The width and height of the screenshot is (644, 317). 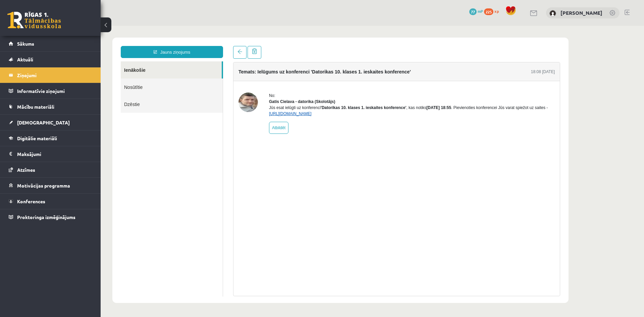 I want to click on a: Digitālie materiāli, so click(x=50, y=139).